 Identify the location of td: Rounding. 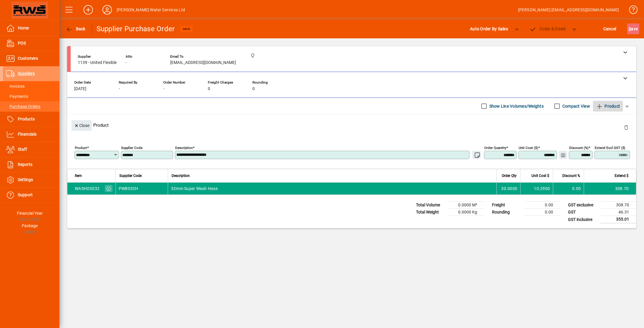
(507, 212).